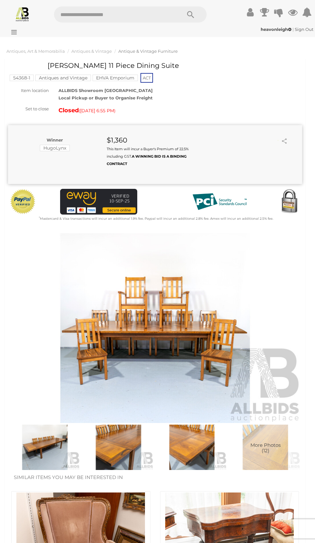  Describe the element at coordinates (147, 78) in the screenshot. I see `span: ACT` at that location.